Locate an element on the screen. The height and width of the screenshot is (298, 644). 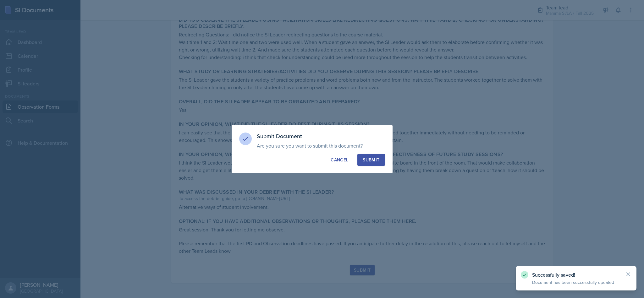
button: Cancel is located at coordinates (340, 160).